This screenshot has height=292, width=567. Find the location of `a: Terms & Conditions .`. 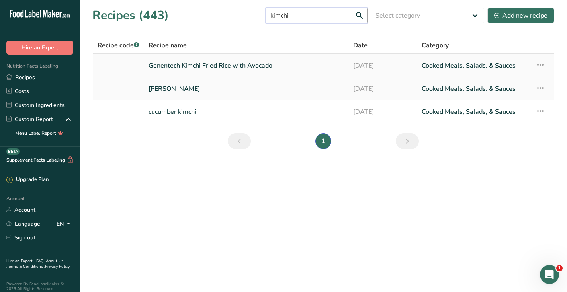

a: Terms & Conditions . is located at coordinates (26, 267).